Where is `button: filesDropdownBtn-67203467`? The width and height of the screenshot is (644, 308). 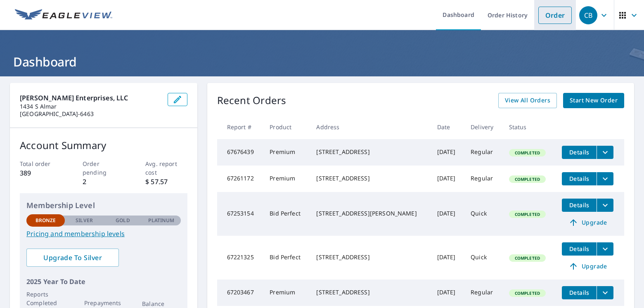 button: filesDropdownBtn-67203467 is located at coordinates (605, 293).